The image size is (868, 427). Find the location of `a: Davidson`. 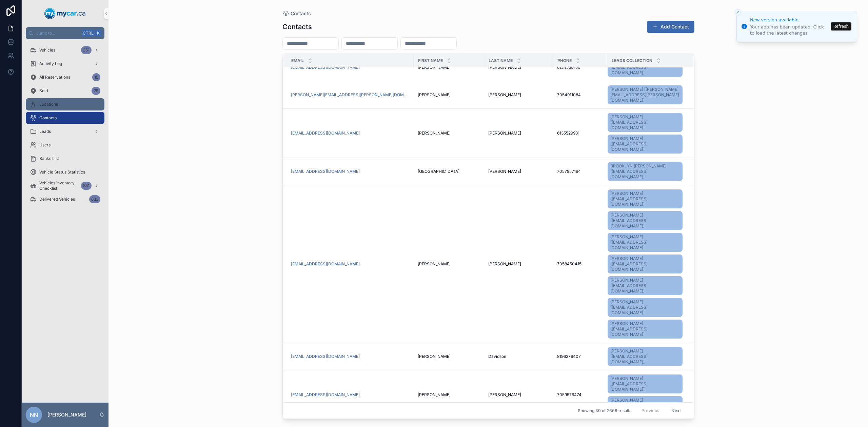

a: Davidson is located at coordinates (519, 357).